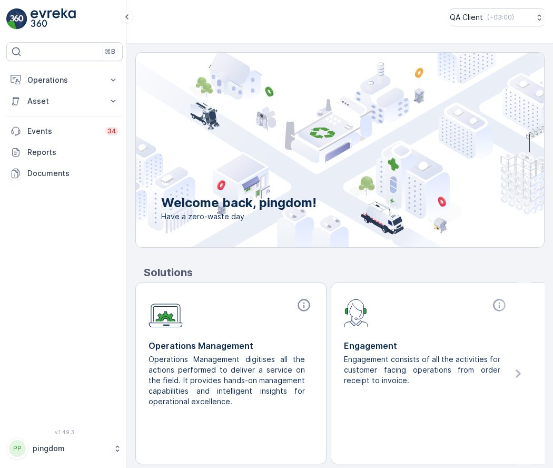  Describe the element at coordinates (422, 370) in the screenshot. I see `p: Engagement consists of all the activities for customer facing operations from order receipt to in...` at that location.